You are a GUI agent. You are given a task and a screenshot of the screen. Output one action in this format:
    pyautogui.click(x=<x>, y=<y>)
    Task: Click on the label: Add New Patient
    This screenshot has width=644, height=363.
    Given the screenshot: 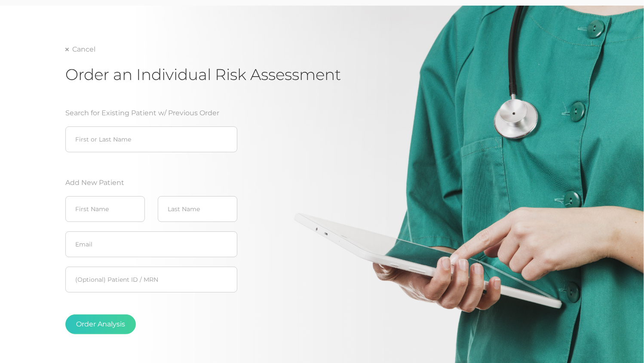 What is the action you would take?
    pyautogui.click(x=151, y=183)
    